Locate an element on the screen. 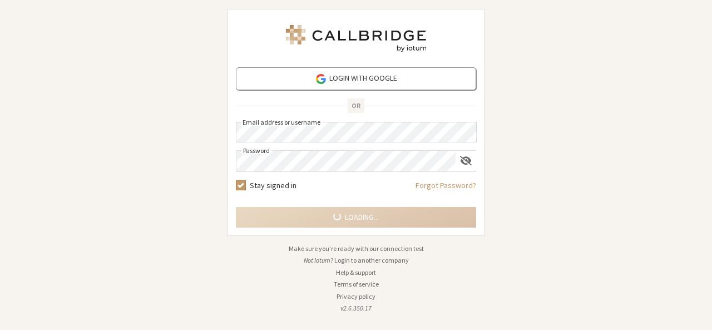 This screenshot has width=712, height=330. a: Help & support is located at coordinates (356, 272).